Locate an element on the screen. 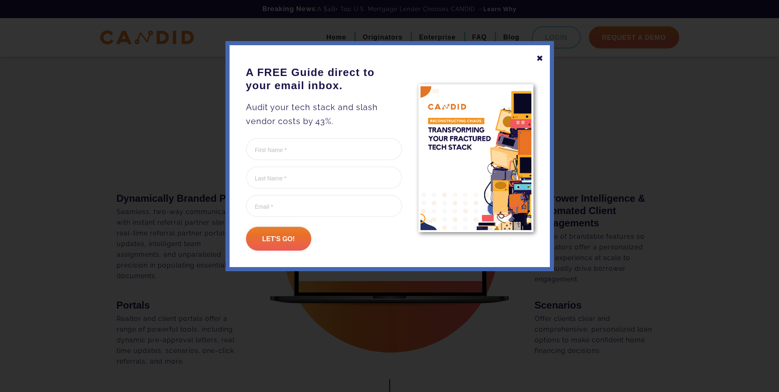 Image resolution: width=779 pixels, height=392 pixels. h3: A FREE Guide direct to your email inbox. is located at coordinates (324, 79).